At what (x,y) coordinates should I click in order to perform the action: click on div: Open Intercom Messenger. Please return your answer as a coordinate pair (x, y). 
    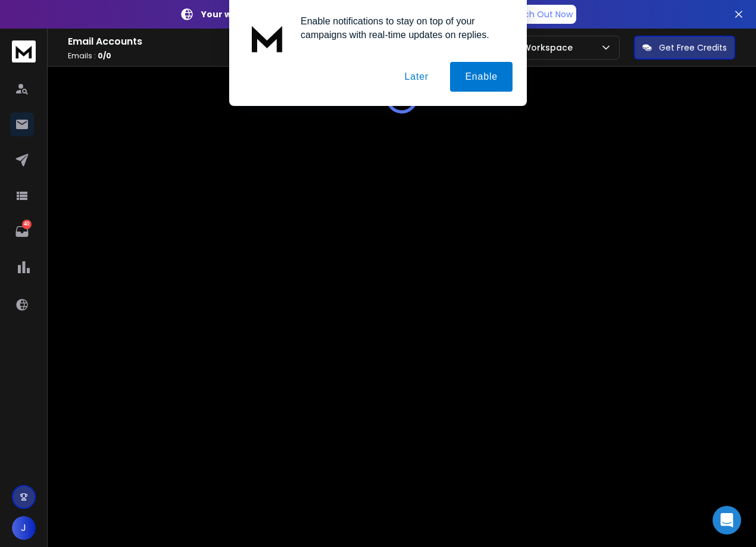
    Looking at the image, I should click on (726, 521).